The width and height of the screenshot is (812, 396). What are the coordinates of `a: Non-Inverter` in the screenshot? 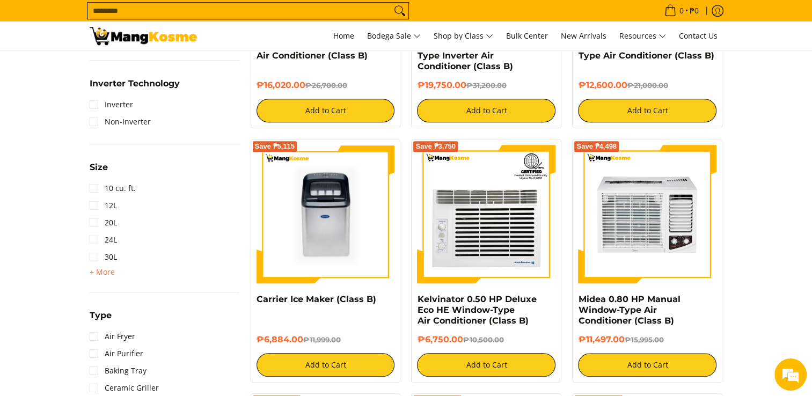 It's located at (120, 122).